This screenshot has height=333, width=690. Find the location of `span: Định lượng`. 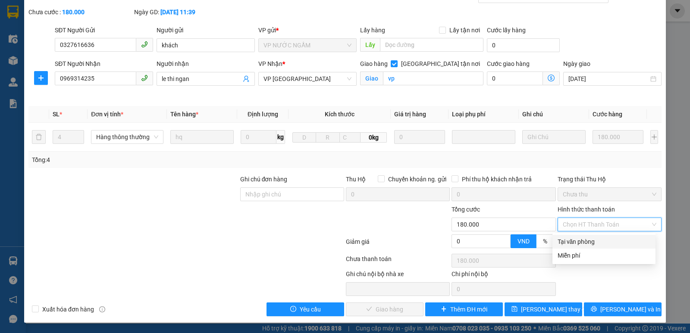

span: Định lượng is located at coordinates (263, 114).